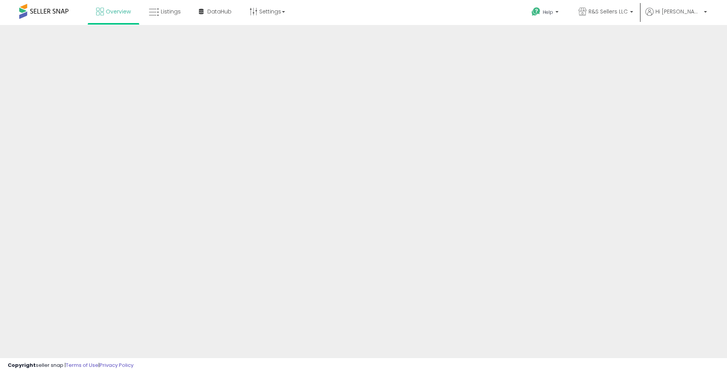 The image size is (727, 373). I want to click on span: Help, so click(548, 12).